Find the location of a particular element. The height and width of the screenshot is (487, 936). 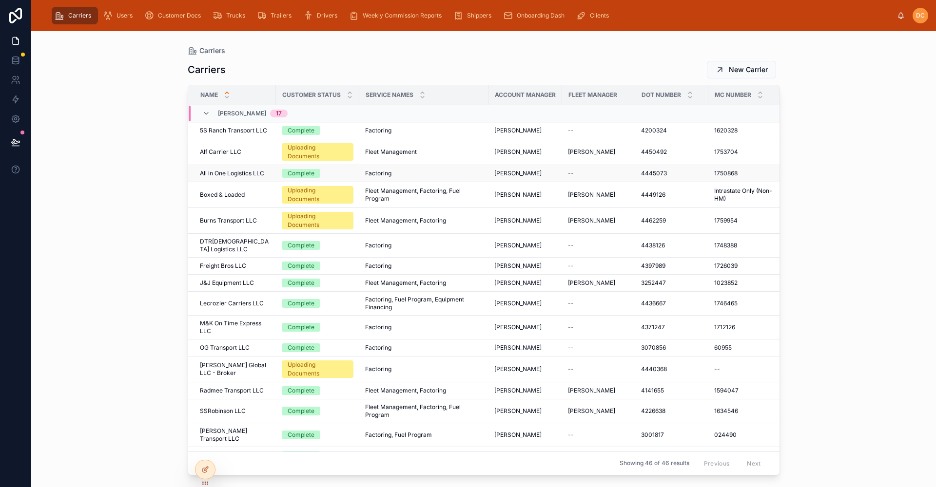

a: 4440368 is located at coordinates (672, 369).